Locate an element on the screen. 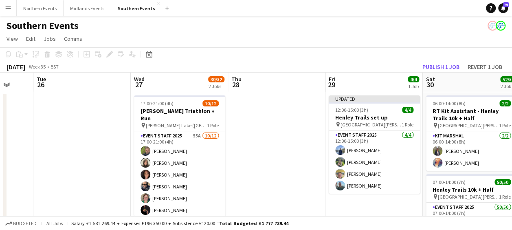 Image resolution: width=512 pixels, height=230 pixels. h1: Southern Events is located at coordinates (42, 26).